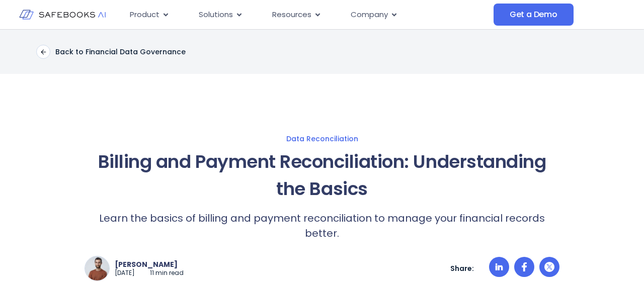  What do you see at coordinates (97, 268) in the screenshot?
I see `img: a man with a beard and a brown sweater` at bounding box center [97, 268].